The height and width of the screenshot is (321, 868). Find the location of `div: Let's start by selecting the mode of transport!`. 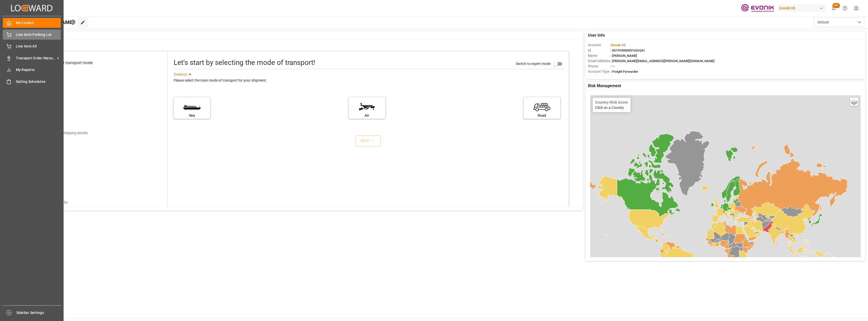

div: Let's start by selecting the mode of transport! is located at coordinates (244, 63).